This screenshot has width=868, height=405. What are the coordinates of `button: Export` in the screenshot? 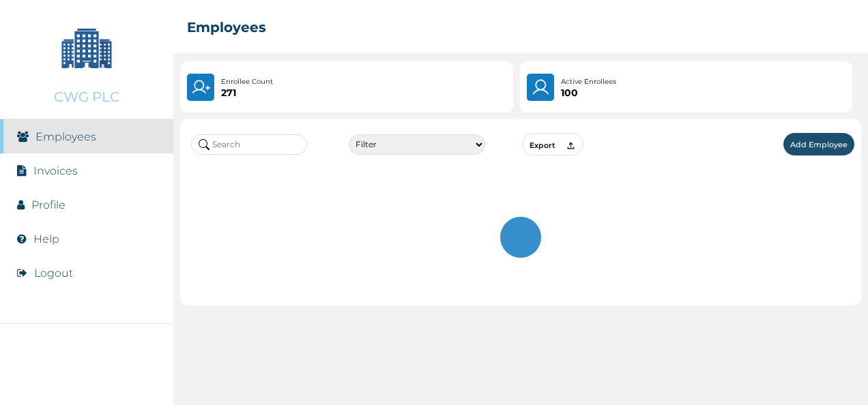 It's located at (553, 144).